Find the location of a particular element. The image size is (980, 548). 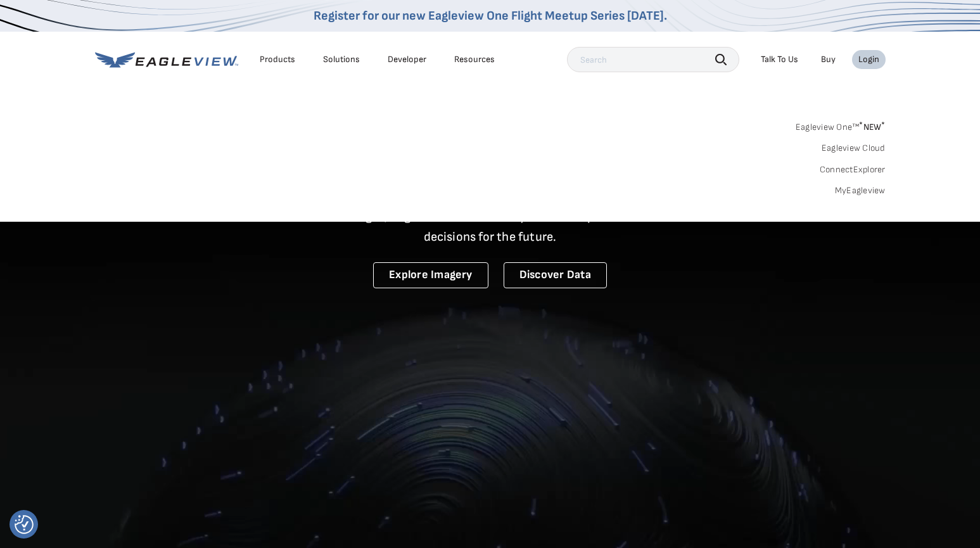

a: Eagleview Cloud is located at coordinates (853, 148).